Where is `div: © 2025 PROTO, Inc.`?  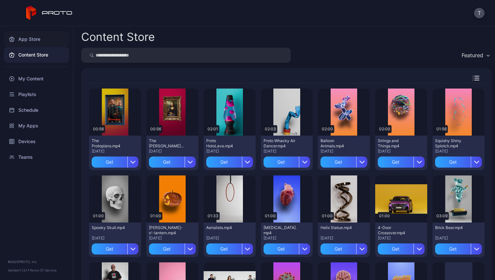
div: © 2025 PROTO, Inc. is located at coordinates (36, 262).